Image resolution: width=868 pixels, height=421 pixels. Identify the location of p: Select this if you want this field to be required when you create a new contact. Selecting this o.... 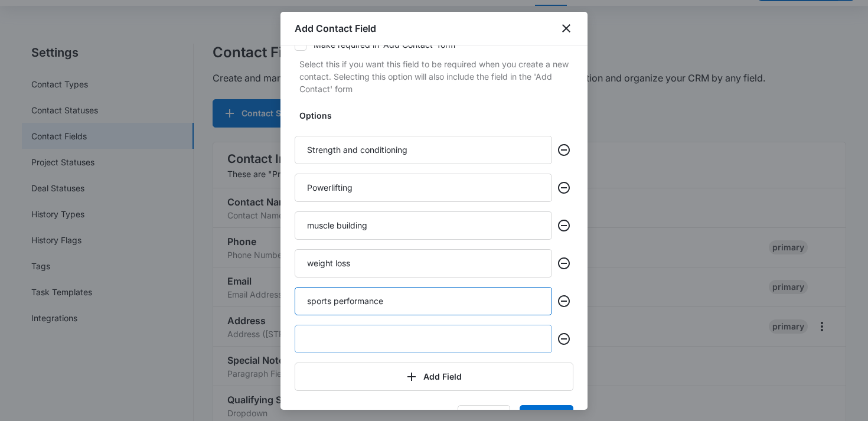
(436, 76).